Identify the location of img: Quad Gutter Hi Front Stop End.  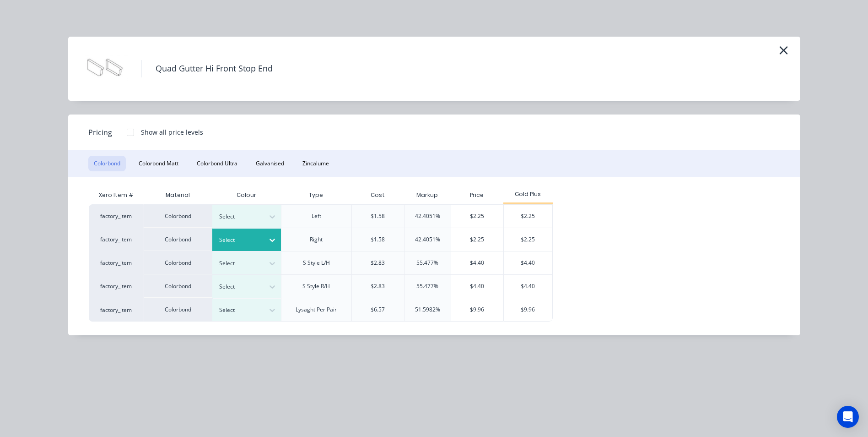
(105, 69).